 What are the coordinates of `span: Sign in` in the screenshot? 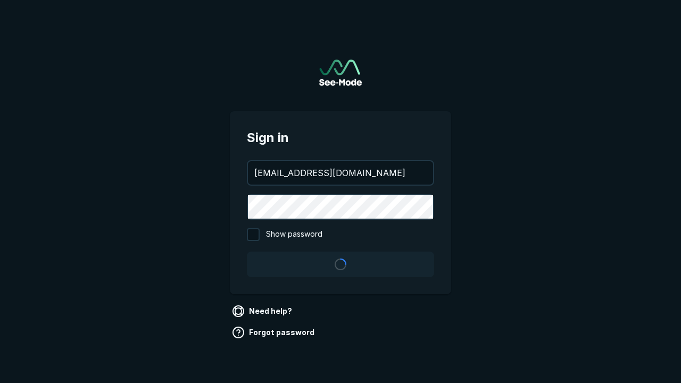 It's located at (340, 138).